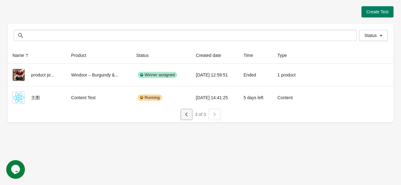 The height and width of the screenshot is (185, 401). I want to click on span: Status, so click(370, 35).